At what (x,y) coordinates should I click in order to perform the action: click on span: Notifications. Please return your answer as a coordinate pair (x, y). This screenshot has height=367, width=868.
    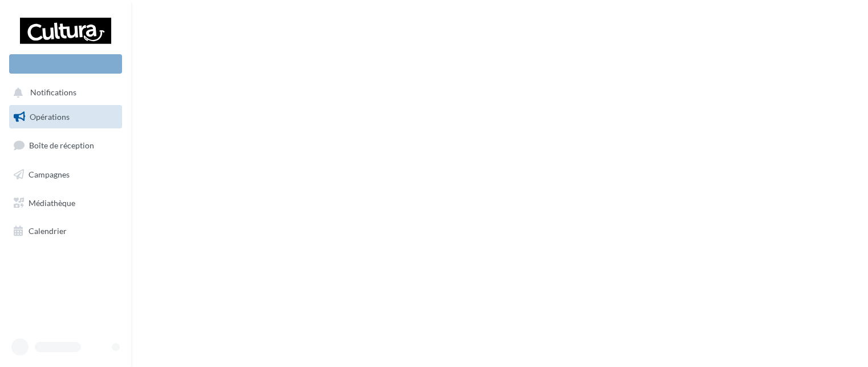
    Looking at the image, I should click on (53, 92).